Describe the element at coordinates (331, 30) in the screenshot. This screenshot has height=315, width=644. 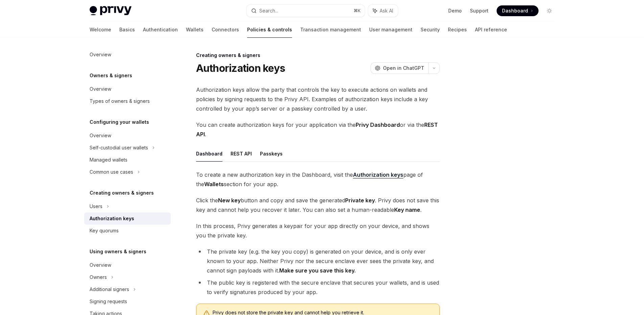
I see `a: Transaction management` at that location.